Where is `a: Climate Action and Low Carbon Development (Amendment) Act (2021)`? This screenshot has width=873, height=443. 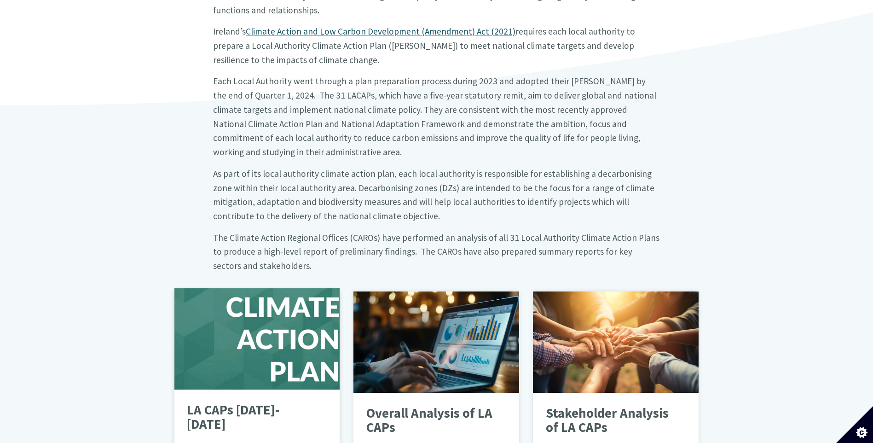
a: Climate Action and Low Carbon Development (Amendment) Act (2021) is located at coordinates (381, 31).